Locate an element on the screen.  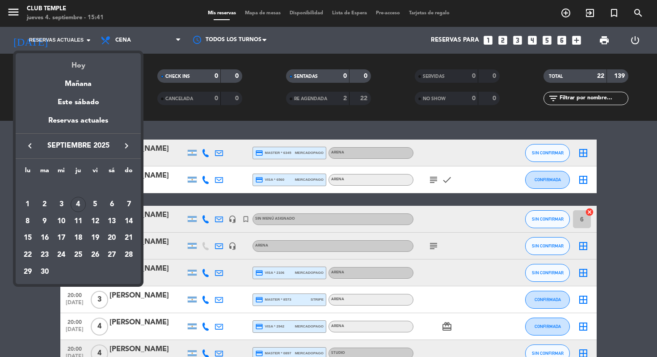
div: 16 is located at coordinates (45, 238).